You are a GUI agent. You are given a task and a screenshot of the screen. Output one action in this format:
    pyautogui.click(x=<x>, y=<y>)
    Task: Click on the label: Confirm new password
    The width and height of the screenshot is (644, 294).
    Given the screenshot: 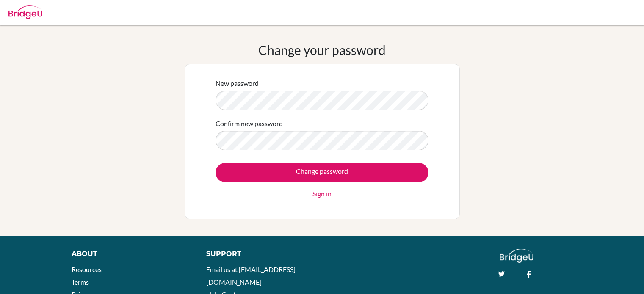 What is the action you would take?
    pyautogui.click(x=249, y=124)
    